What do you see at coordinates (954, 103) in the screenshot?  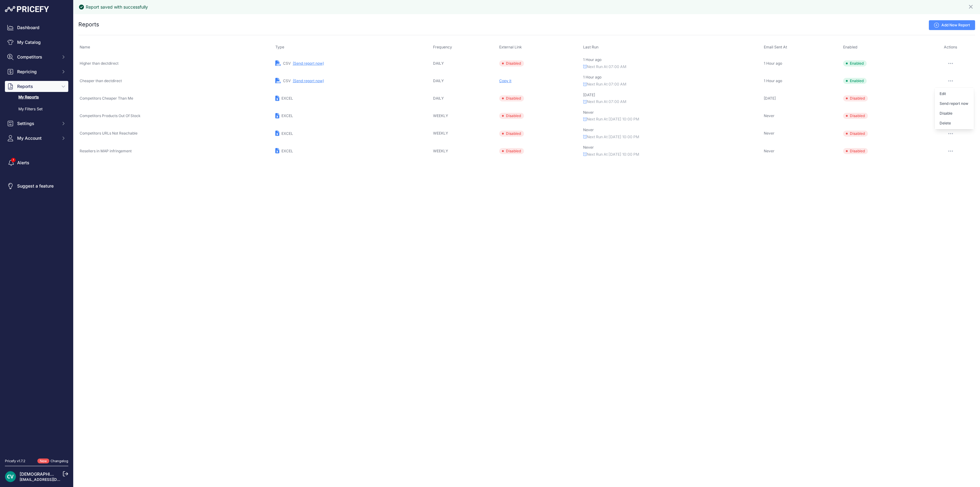 I see `button: Send report now` at bounding box center [954, 103].